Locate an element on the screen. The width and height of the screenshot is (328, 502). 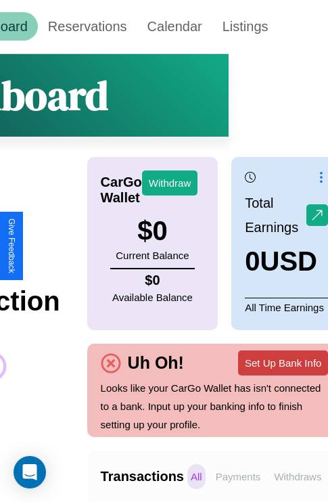
a: Reservations is located at coordinates (87, 26).